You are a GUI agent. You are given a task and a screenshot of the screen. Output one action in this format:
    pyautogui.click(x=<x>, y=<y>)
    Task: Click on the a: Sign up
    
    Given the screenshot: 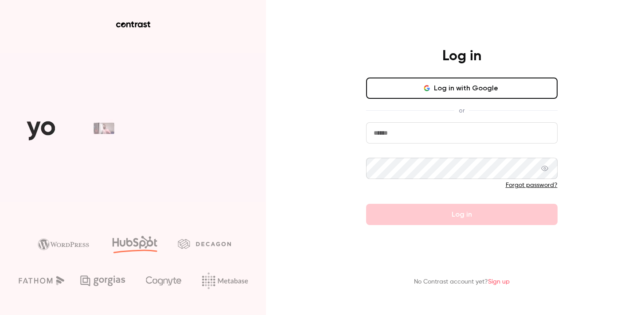 What is the action you would take?
    pyautogui.click(x=499, y=282)
    